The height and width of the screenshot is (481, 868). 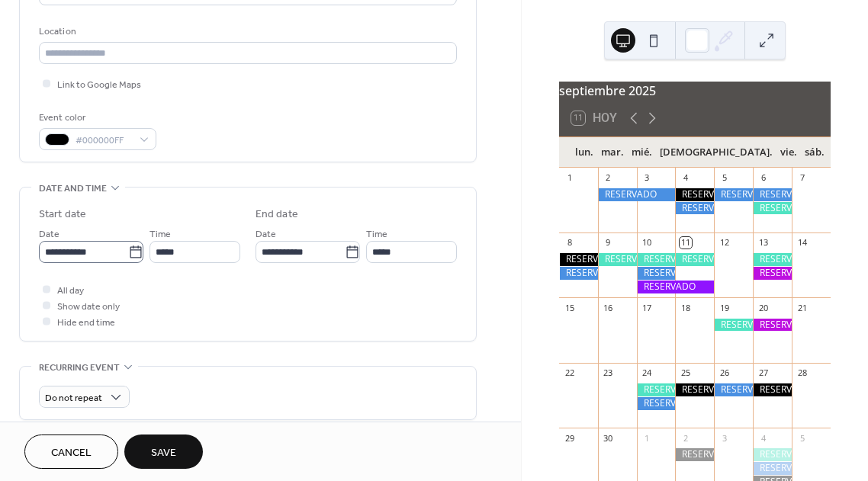 What do you see at coordinates (569, 242) in the screenshot?
I see `div: 8` at bounding box center [569, 242].